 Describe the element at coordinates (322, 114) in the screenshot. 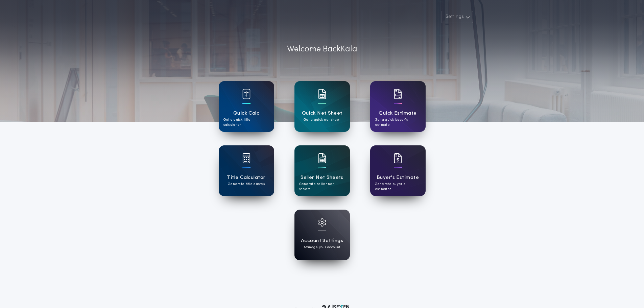

I see `h1: Quick Net Sheet` at that location.